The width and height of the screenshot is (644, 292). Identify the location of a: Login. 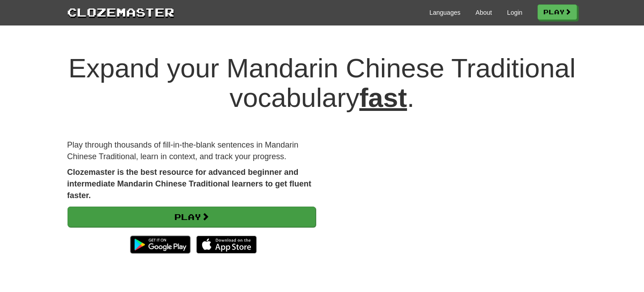
(515, 13).